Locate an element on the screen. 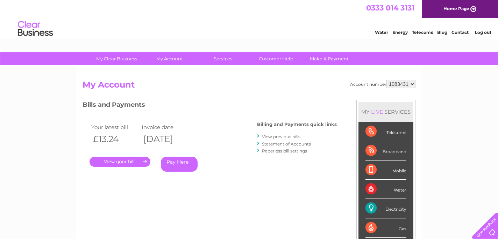  a: Telecoms is located at coordinates (422, 32).